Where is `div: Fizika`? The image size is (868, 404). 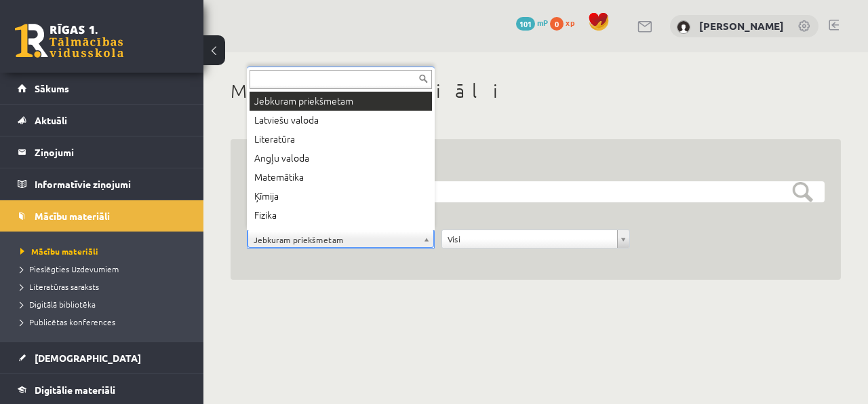 div: Fizika is located at coordinates (340, 215).